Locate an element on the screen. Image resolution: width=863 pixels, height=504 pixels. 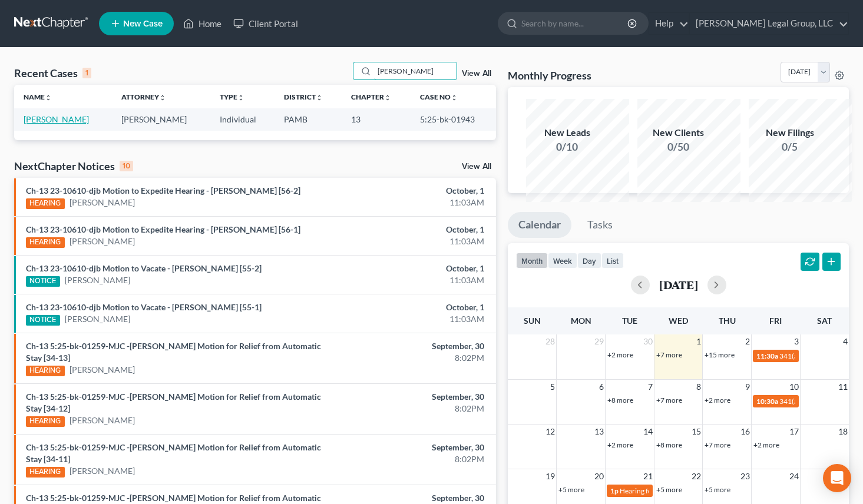
a: Case Nounfold_more is located at coordinates (439, 97).